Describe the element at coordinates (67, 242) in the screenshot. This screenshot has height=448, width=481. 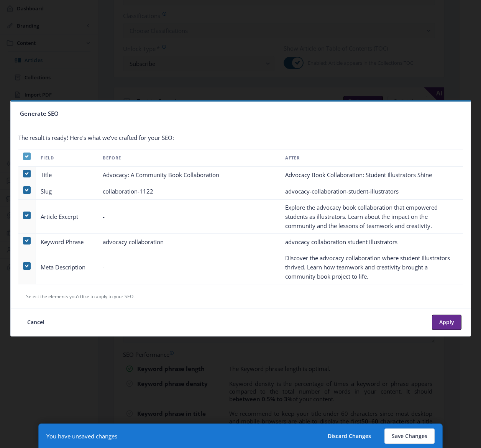
I see `td: Keyword Phrase` at that location.